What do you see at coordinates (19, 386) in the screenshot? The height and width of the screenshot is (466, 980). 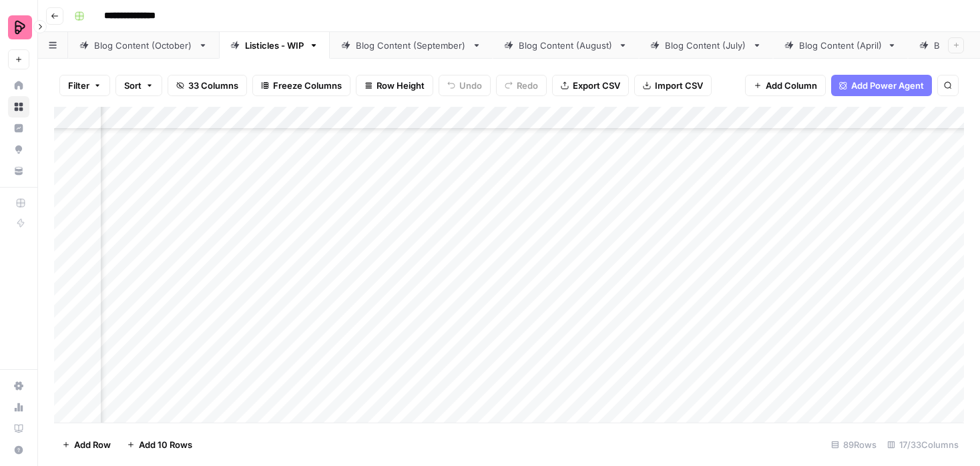 I see `a: Settings` at bounding box center [19, 386].